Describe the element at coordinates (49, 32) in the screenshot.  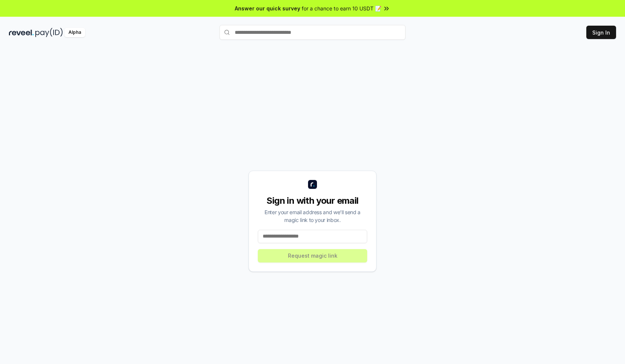
I see `img: pay_id` at that location.